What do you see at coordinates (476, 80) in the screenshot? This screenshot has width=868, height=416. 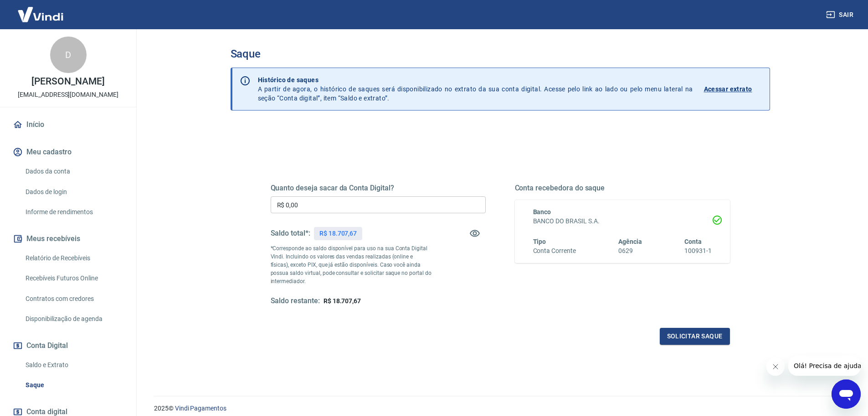 I see `p: Histórico de saques` at bounding box center [476, 80].